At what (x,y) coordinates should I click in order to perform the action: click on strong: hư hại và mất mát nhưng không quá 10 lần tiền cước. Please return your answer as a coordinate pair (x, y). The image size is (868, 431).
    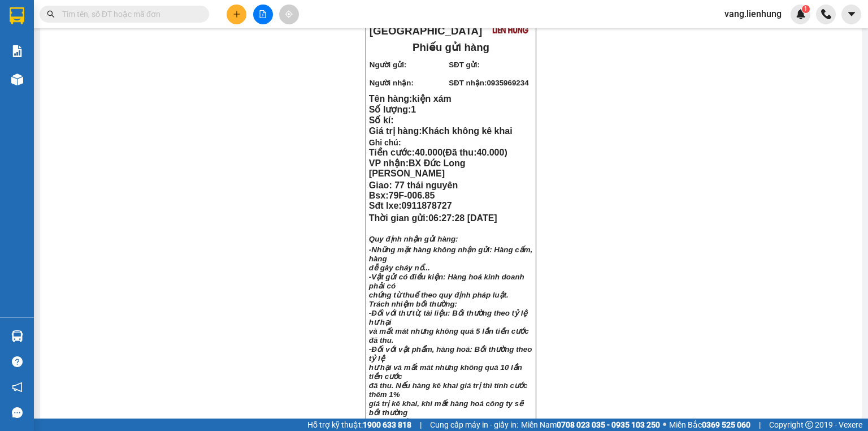
    Looking at the image, I should click on (445, 372).